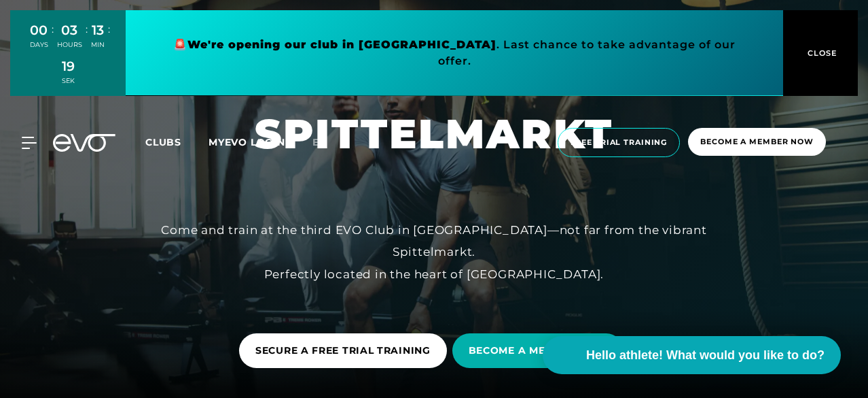 This screenshot has height=398, width=868. What do you see at coordinates (320, 143) in the screenshot?
I see `font: en` at bounding box center [320, 143].